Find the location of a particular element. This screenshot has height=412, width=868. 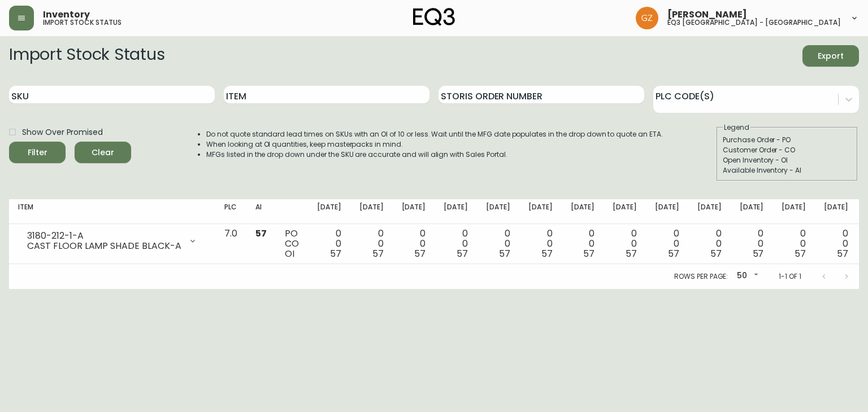

legend: Legend is located at coordinates (736, 127).